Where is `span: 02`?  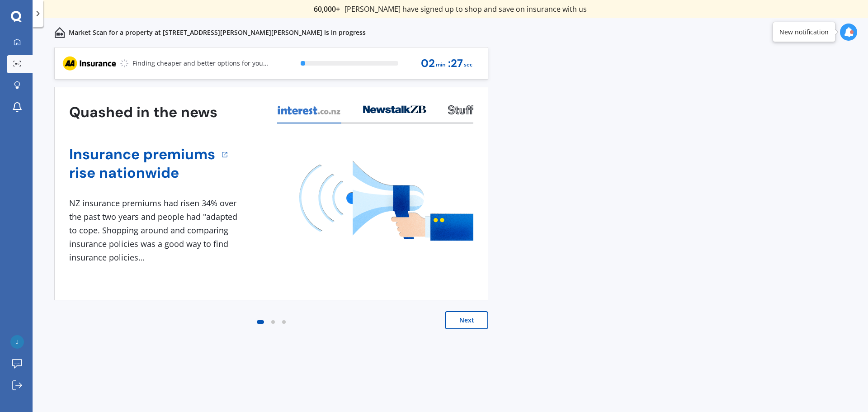 span: 02 is located at coordinates (427, 63).